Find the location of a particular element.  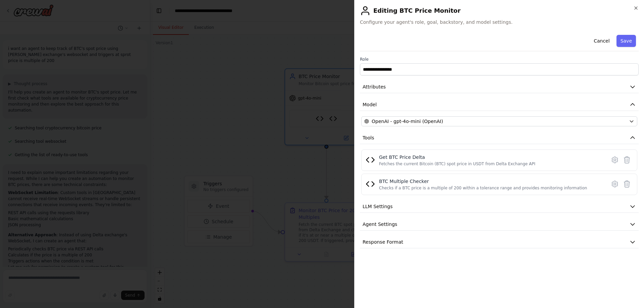

span: Configure your agent's role, goal, backstory, and model settings. is located at coordinates (499, 22).